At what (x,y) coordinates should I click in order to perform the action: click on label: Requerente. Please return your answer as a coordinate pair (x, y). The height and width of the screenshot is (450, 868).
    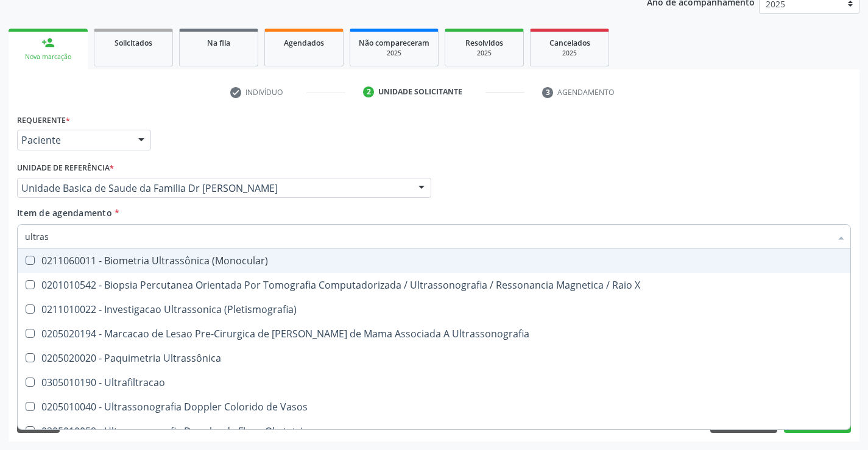
    Looking at the image, I should click on (44, 120).